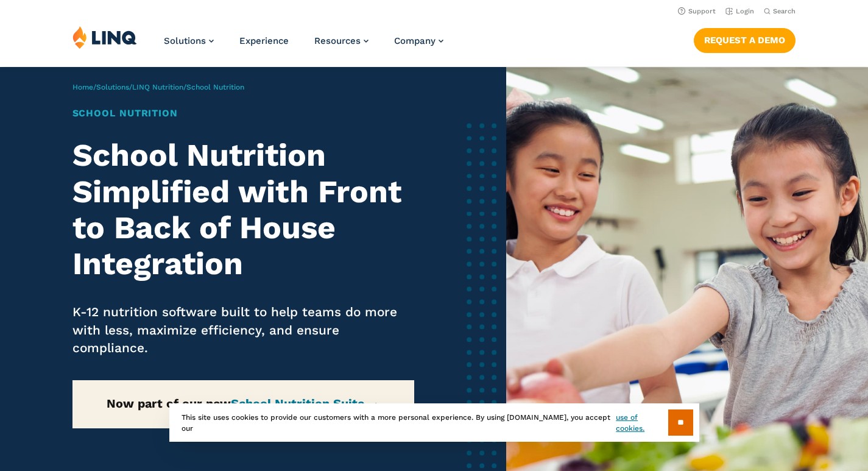  Describe the element at coordinates (434, 422) in the screenshot. I see `div: This site uses cookies to provide our customers with a more personal experience. By using [DOMAIN...` at that location.